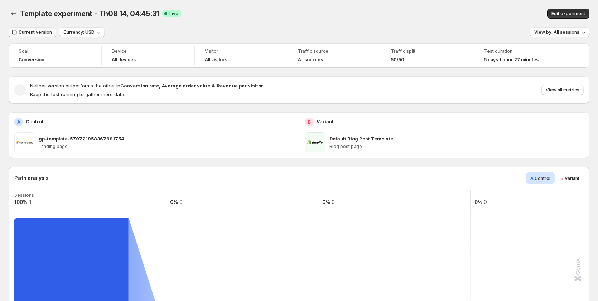 The width and height of the screenshot is (598, 301). I want to click on img: Default Blog Post Template, so click(315, 142).